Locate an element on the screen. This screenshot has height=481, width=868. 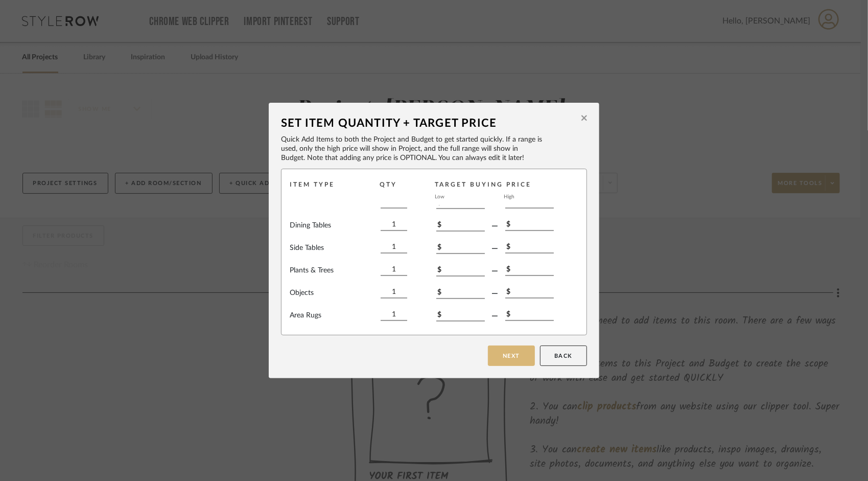
div: High is located at coordinates (528, 197).